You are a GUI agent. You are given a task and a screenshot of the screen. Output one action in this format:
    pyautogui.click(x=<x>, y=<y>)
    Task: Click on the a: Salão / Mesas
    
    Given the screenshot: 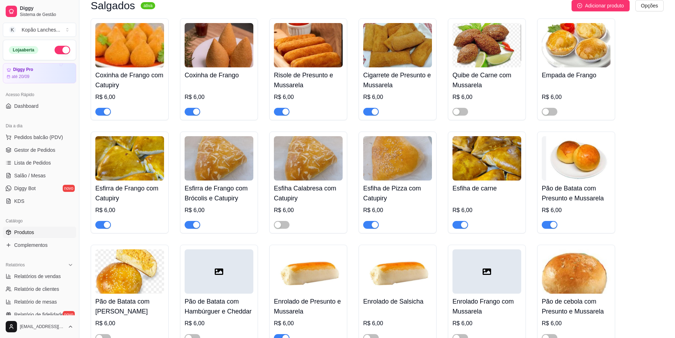 What is the action you would take?
    pyautogui.click(x=39, y=176)
    